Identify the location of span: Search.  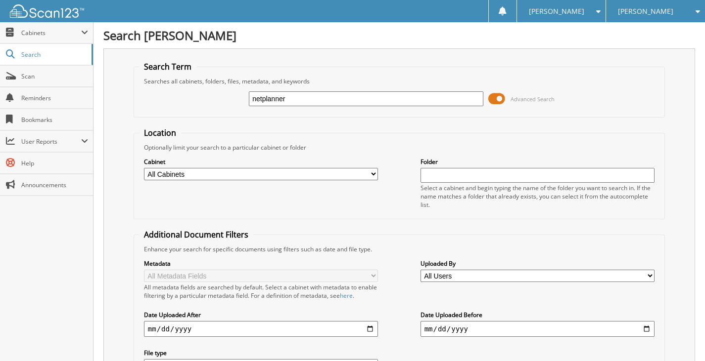
(54, 54).